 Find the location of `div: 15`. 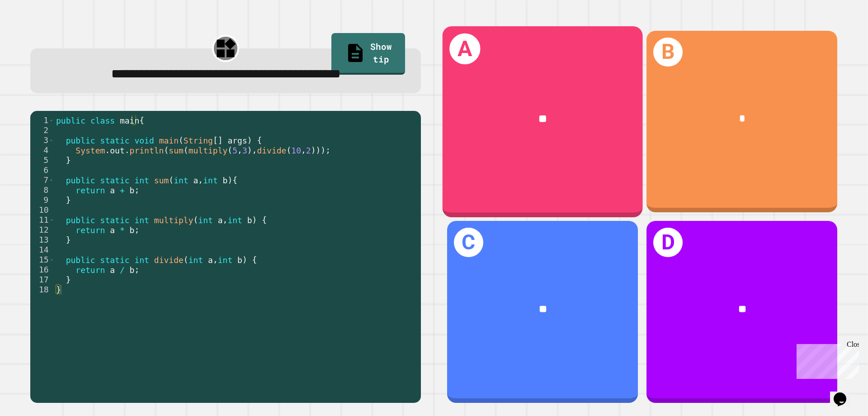

div: 15 is located at coordinates (42, 260).